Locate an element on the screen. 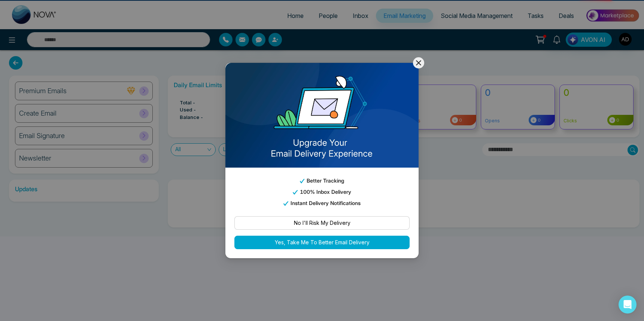 This screenshot has width=644, height=321. button: Yes, Take Me To Better Email Delivery is located at coordinates (322, 242).